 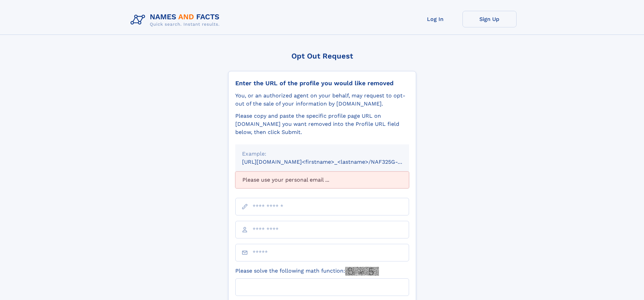 What do you see at coordinates (435, 19) in the screenshot?
I see `a: Log In` at bounding box center [435, 19].